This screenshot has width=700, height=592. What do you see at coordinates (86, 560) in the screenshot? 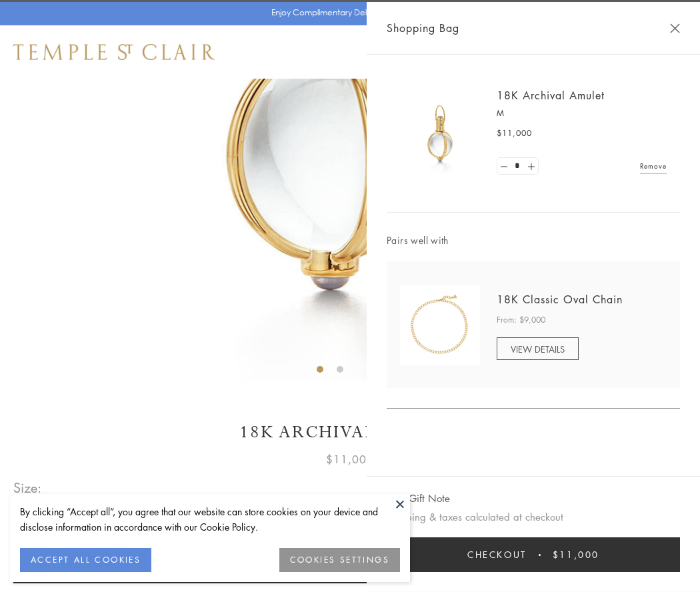
I see `button: ACCEPT ALL COOKIES` at bounding box center [86, 560].